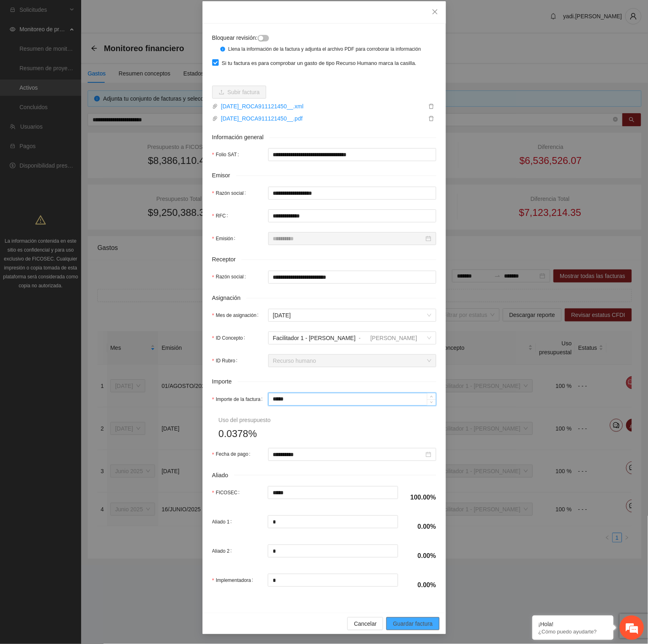 Image resolution: width=648 pixels, height=644 pixels. Describe the element at coordinates (225, 239) in the screenshot. I see `label: Emisión:` at that location.